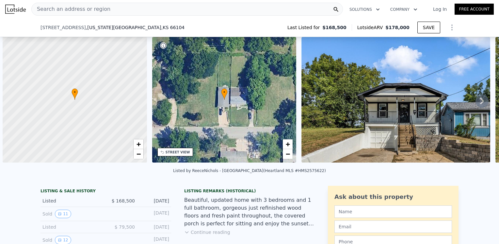 This screenshot has height=244, width=499. I want to click on span: Last Listed for, so click(305, 27).